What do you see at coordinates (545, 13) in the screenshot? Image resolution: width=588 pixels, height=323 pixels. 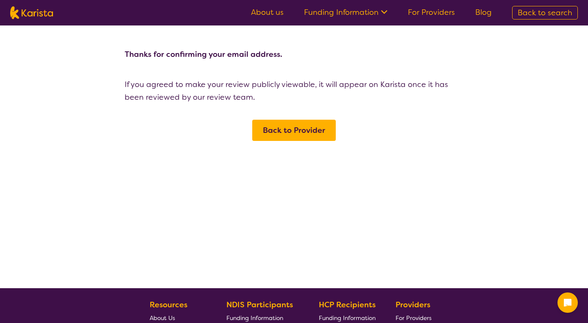 I see `a: Back to search` at bounding box center [545, 13].